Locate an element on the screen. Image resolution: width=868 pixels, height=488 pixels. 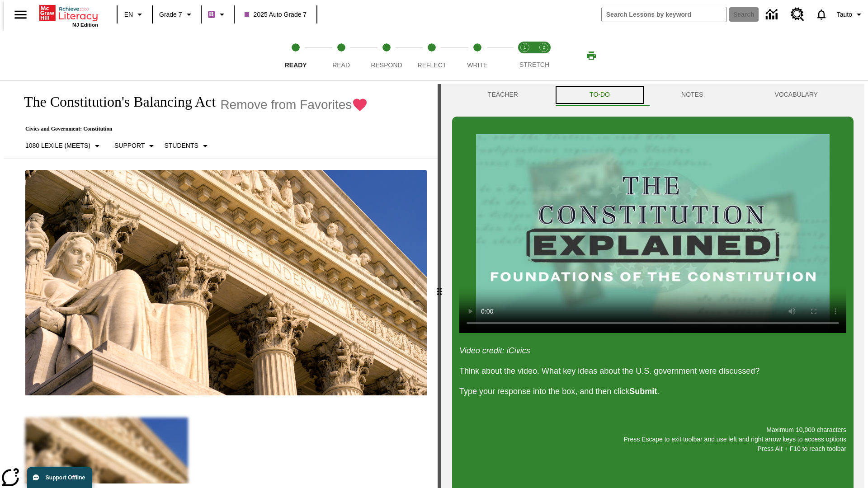
span: EN is located at coordinates (129, 15).